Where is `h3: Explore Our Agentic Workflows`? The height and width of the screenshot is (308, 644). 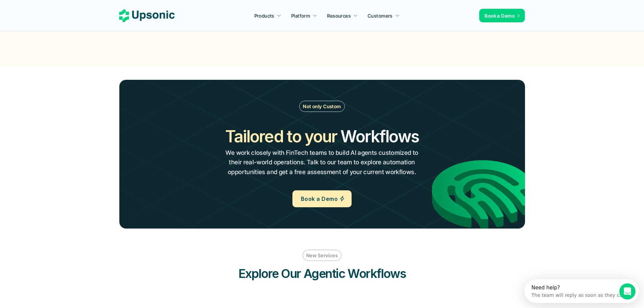 h3: Explore Our Agentic Workflows is located at coordinates (322, 273).